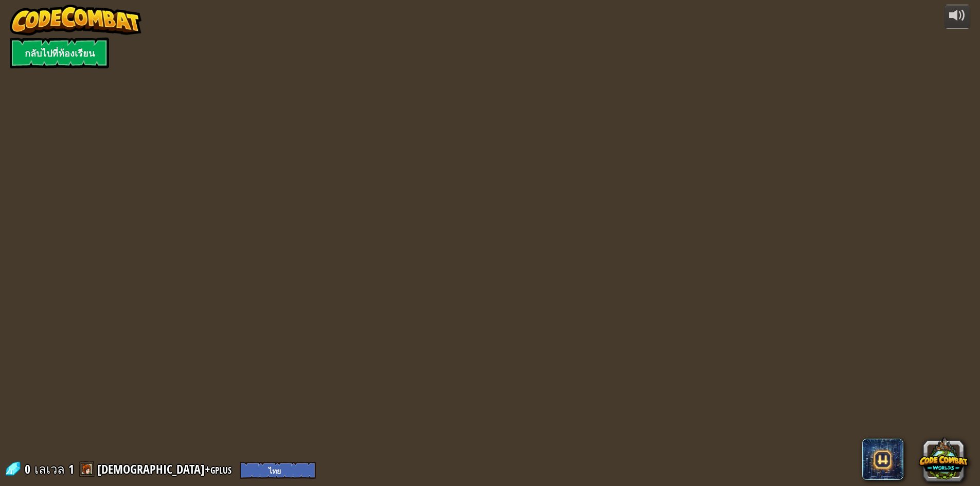  I want to click on a: กลับไปที่ห้องเรียน, so click(59, 53).